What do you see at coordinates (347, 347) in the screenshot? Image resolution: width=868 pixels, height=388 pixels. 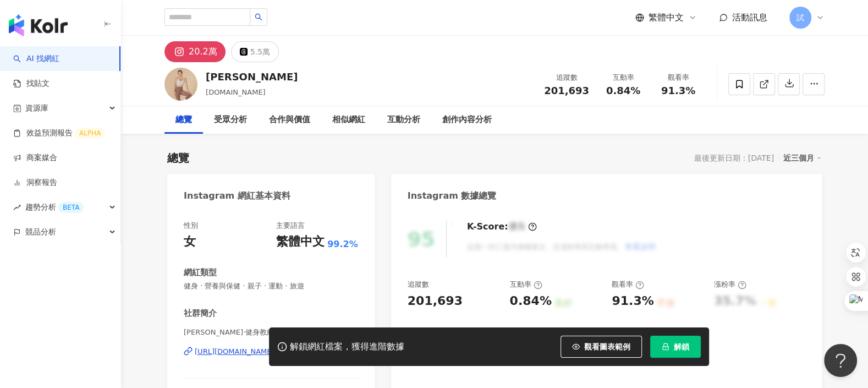 I see `div: 解鎖網紅檔案，獲得進階數據` at bounding box center [347, 347].